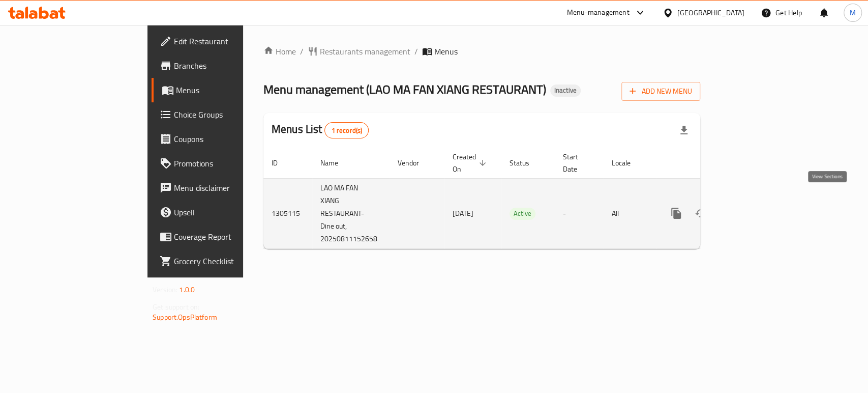  Describe the element at coordinates (281, 163) in the screenshot. I see `span: ID` at that location.